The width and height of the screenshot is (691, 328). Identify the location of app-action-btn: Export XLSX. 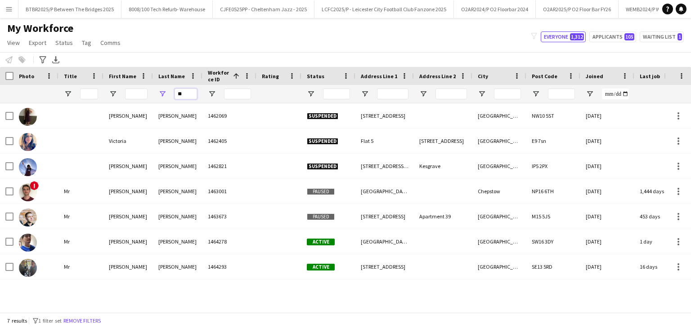
(56, 60).